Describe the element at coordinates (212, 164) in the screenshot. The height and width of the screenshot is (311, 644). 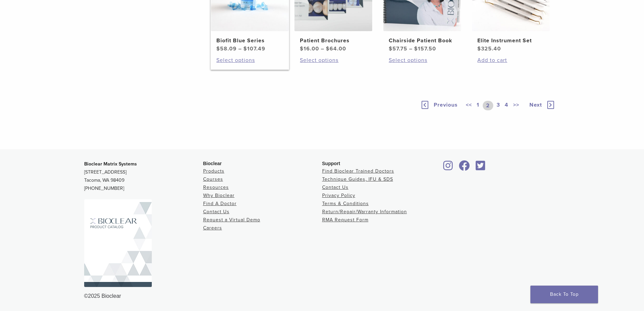
I see `span: Bioclear` at that location.